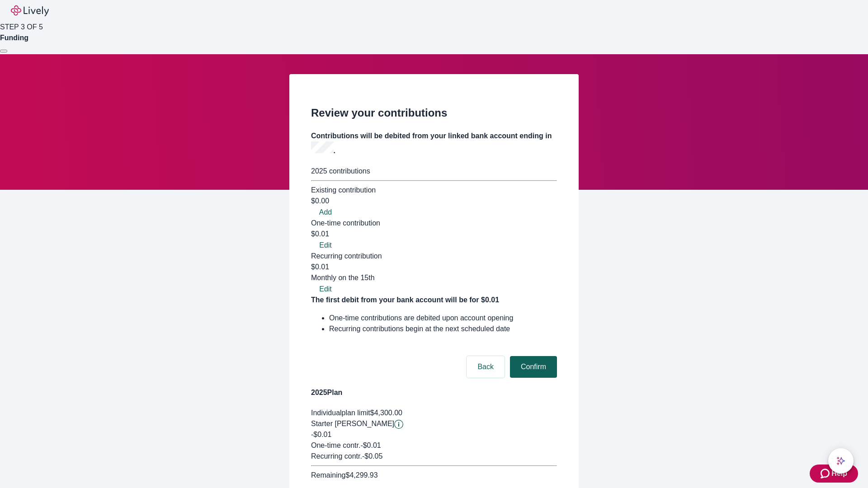  I want to click on svg: Starter penny details, so click(399, 424).